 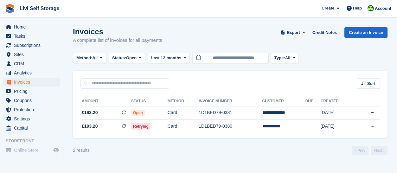 I want to click on th: Invoice Number, so click(x=230, y=101).